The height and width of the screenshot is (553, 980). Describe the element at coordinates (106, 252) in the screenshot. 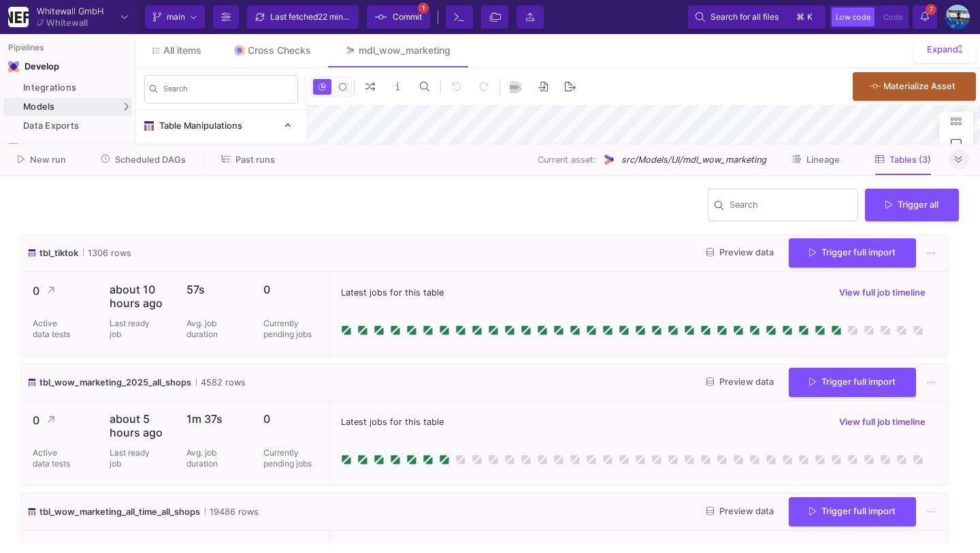

I see `span: 1306 rows` at that location.